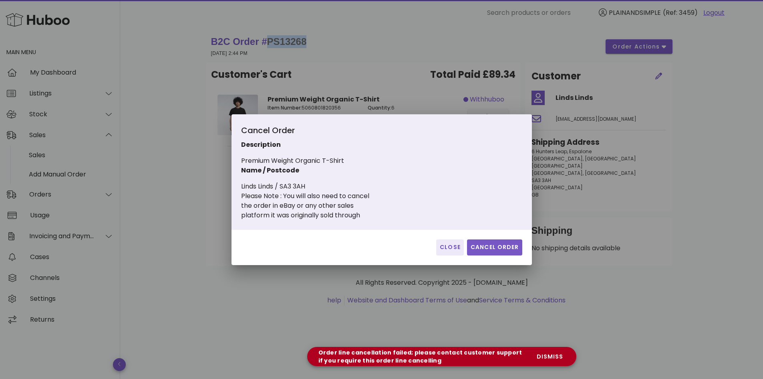 Image resolution: width=763 pixels, height=379 pixels. Describe the element at coordinates (495, 247) in the screenshot. I see `span: Cancel Order` at that location.